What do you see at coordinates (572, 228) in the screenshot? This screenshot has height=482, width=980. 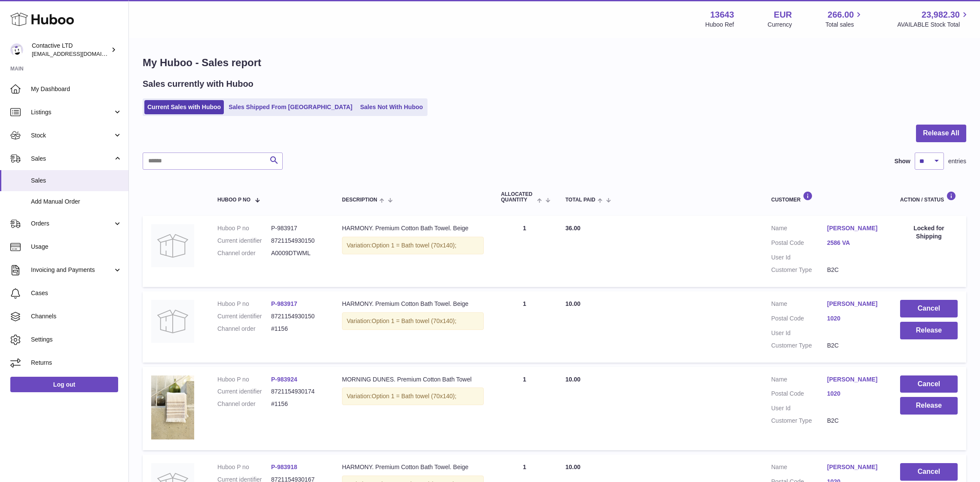 I see `span: 36.00` at bounding box center [572, 228].